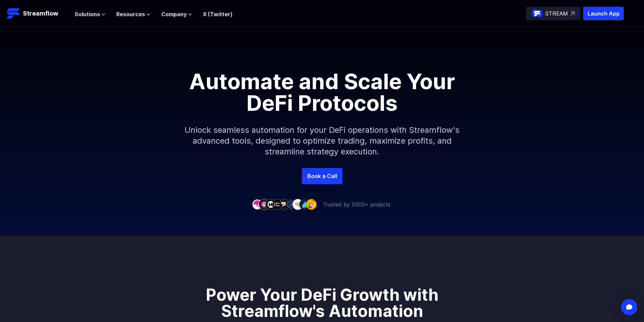 This screenshot has width=644, height=322. Describe the element at coordinates (87, 14) in the screenshot. I see `span: Solutions` at that location.